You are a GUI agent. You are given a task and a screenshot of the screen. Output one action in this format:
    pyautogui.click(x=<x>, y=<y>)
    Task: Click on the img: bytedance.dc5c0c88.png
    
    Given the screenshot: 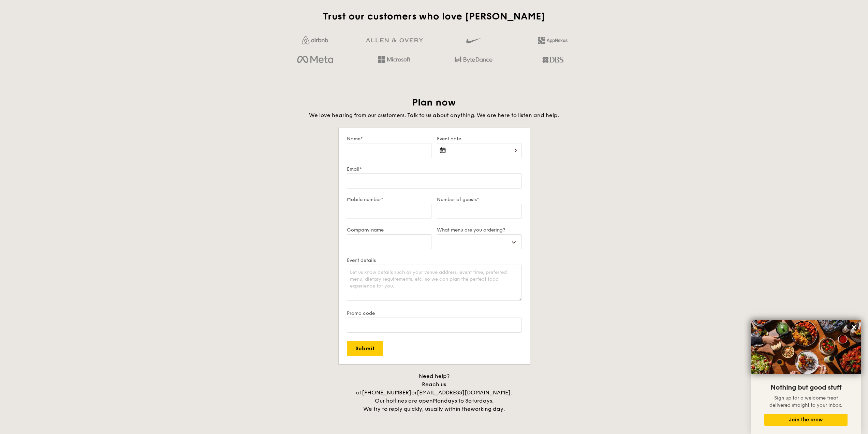 What is the action you would take?
    pyautogui.click(x=473, y=60)
    